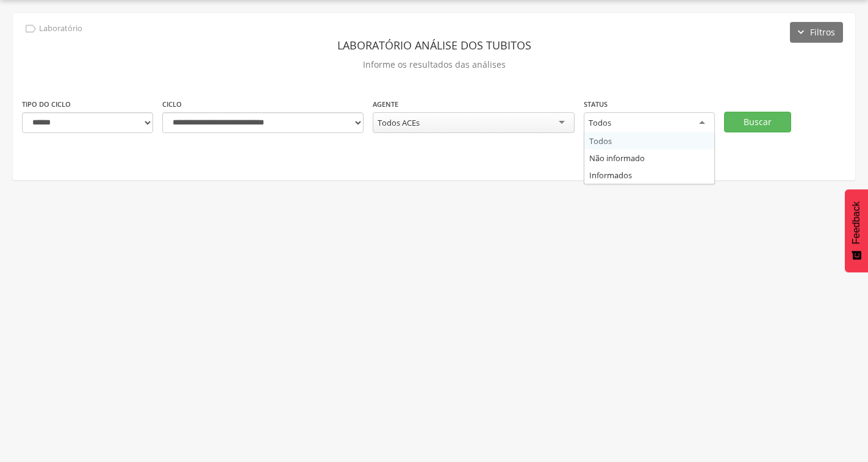  What do you see at coordinates (434, 45) in the screenshot?
I see `header: Laboratório análise dos tubitos` at bounding box center [434, 45].